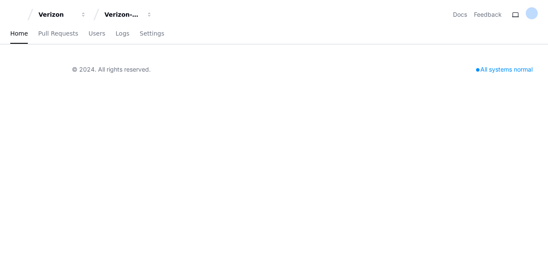  What do you see at coordinates (122, 33) in the screenshot?
I see `span: Logs` at bounding box center [122, 33].